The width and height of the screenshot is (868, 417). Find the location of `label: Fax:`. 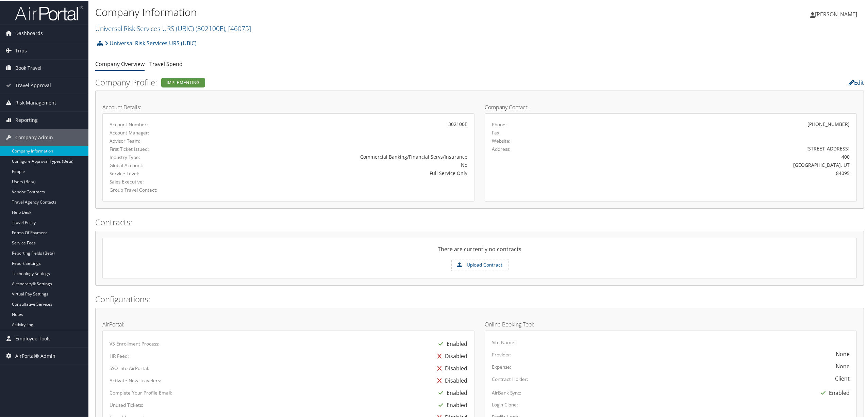

label: Fax: is located at coordinates (496, 132).